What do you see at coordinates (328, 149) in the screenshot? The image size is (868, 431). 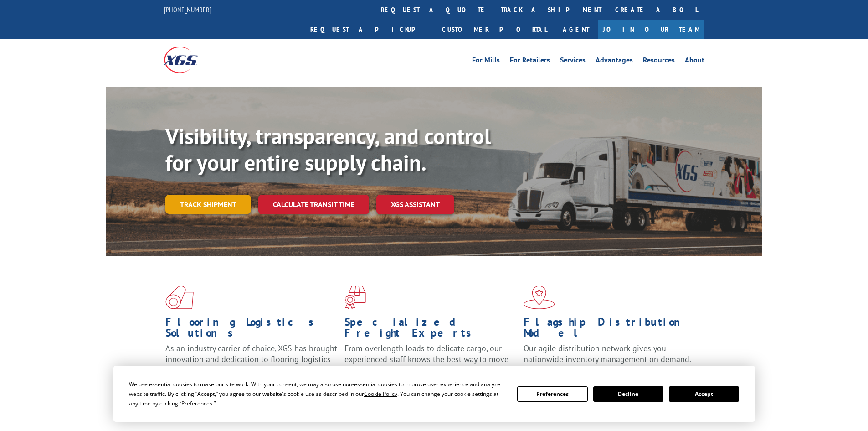 I see `b: Visibility, transparency, and control for your entire supply chain.` at bounding box center [328, 149].